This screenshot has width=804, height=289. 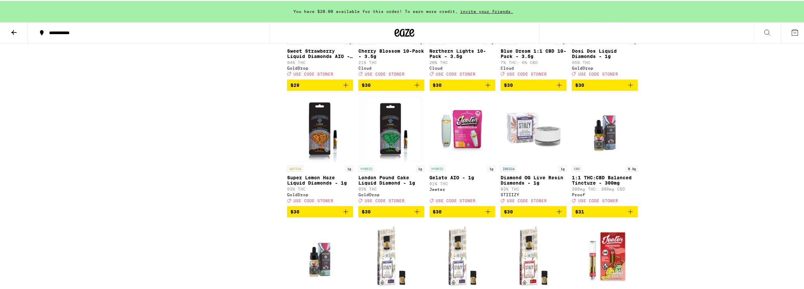 I want to click on img: Jeeter - Gelato AIO - 1g, so click(x=462, y=128).